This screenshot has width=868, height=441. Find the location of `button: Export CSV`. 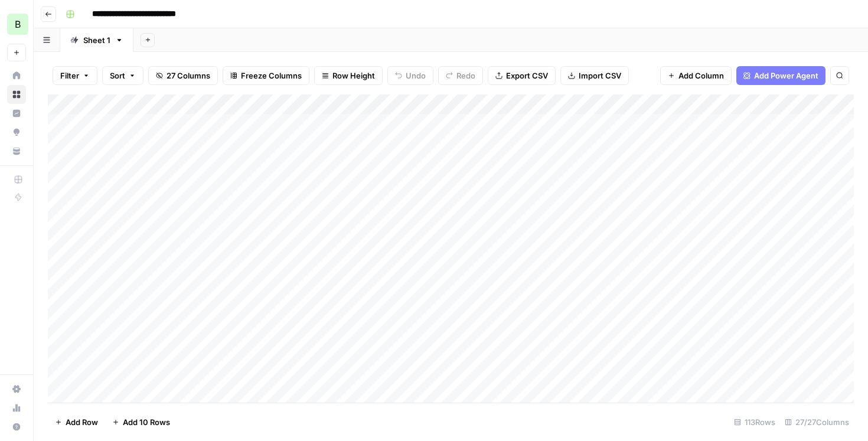

button: Export CSV is located at coordinates (522, 76).